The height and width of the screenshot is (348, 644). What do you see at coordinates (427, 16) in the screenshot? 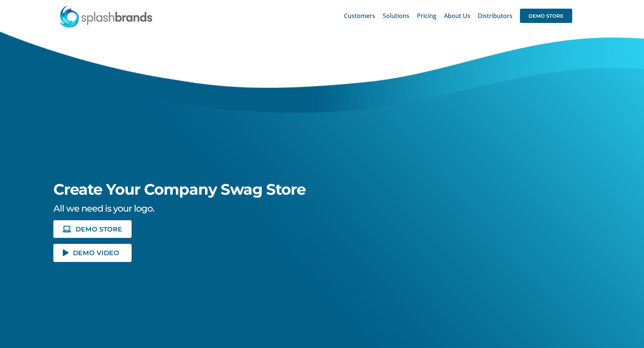
I see `span: Pricing` at bounding box center [427, 16].